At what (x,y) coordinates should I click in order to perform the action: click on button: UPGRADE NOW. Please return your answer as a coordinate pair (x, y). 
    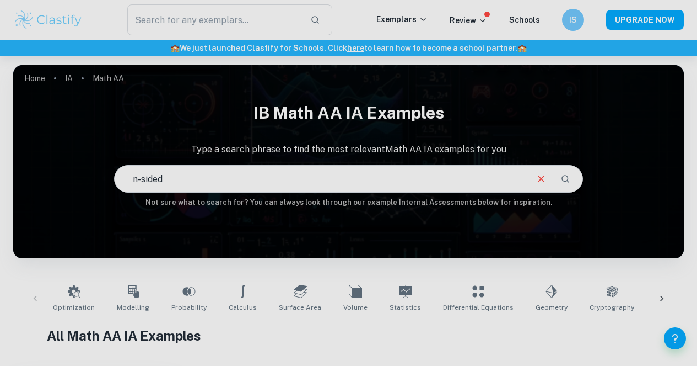
    Looking at the image, I should click on (645, 20).